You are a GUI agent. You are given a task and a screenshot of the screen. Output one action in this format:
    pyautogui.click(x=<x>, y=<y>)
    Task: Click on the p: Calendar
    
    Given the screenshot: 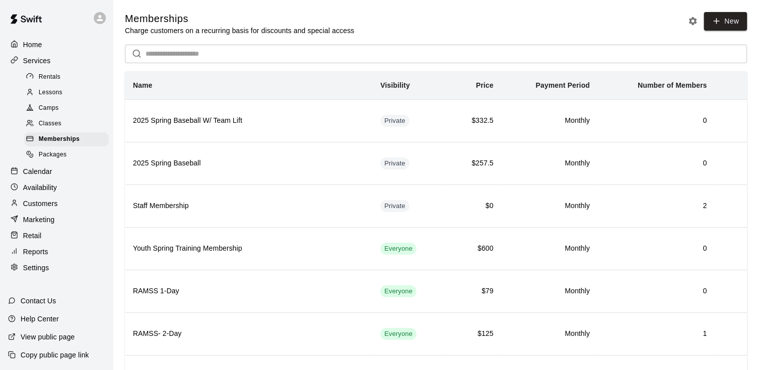 What is the action you would take?
    pyautogui.click(x=38, y=172)
    